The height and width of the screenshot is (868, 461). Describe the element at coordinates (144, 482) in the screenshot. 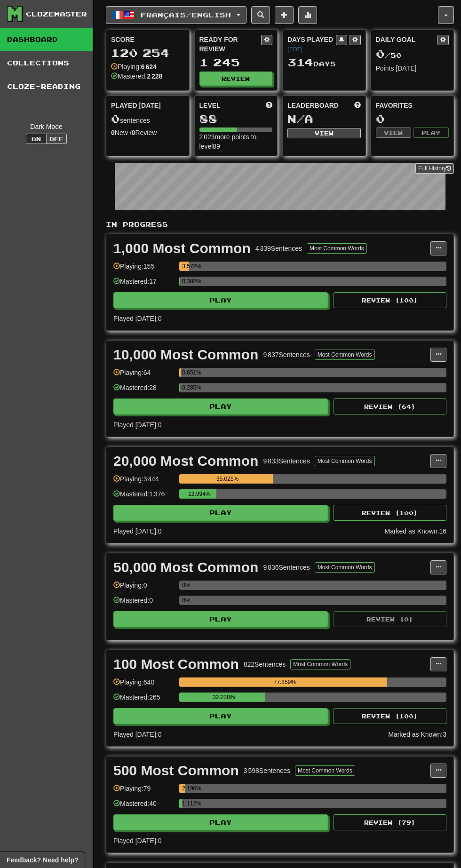

I see `div: Playing: 3 444` at that location.